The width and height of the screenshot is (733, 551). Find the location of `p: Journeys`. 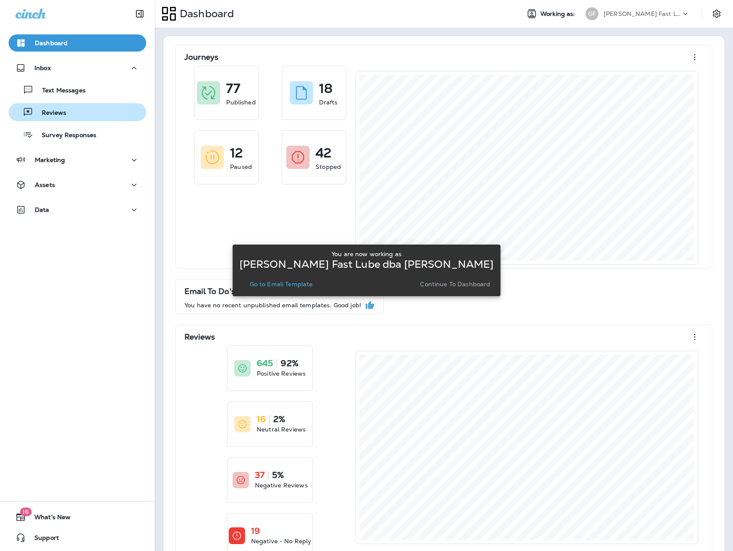

p: Journeys is located at coordinates (201, 57).